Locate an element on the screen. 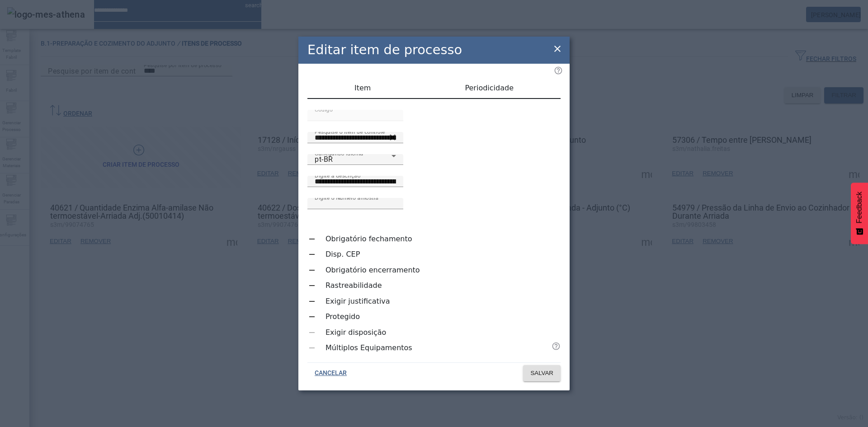  label: Obrigatório fechamento is located at coordinates (368, 239).